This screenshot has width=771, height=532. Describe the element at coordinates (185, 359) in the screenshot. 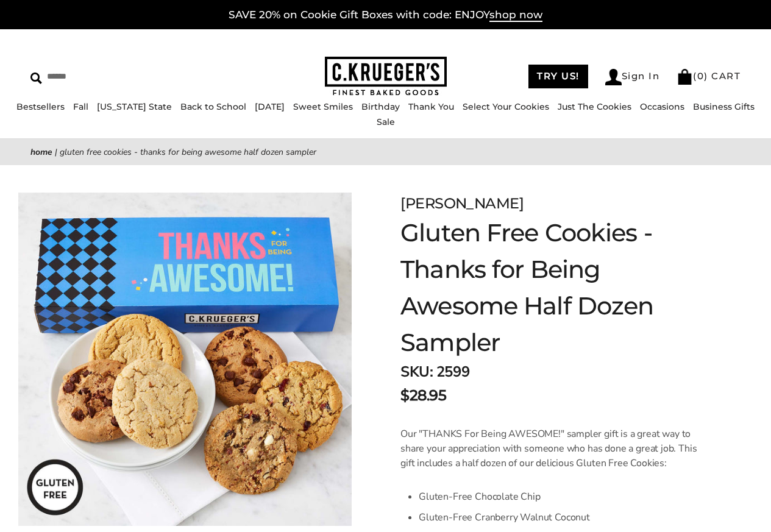

I see `img: Gluten Free Cookies - Thanks for Being Awesome Half Dozen Sampler` at that location.